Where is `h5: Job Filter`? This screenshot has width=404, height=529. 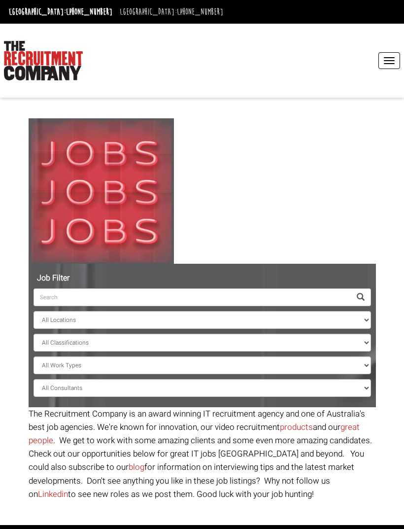 h5: Job Filter is located at coordinates (202, 278).